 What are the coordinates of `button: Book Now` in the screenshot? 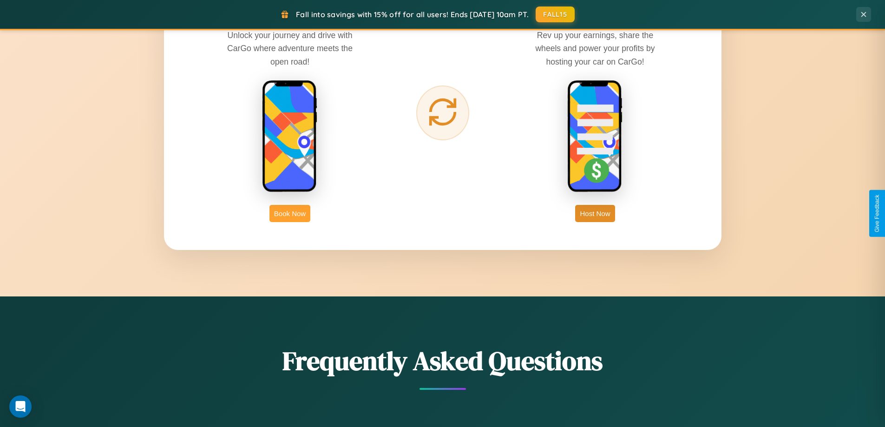 It's located at (290, 213).